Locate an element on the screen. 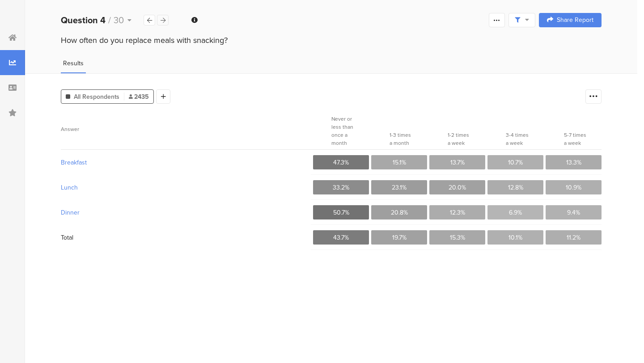 The width and height of the screenshot is (644, 363). span: 33.2% is located at coordinates (341, 187).